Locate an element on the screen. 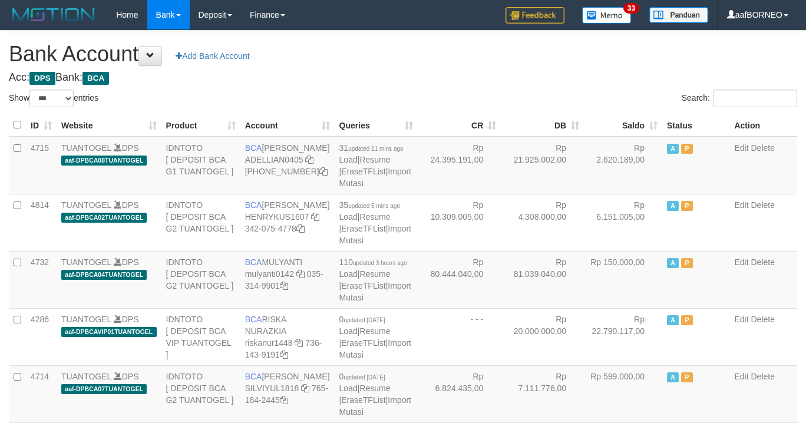  span: aaf-DPBCA07TUANTOGEL is located at coordinates (104, 389).